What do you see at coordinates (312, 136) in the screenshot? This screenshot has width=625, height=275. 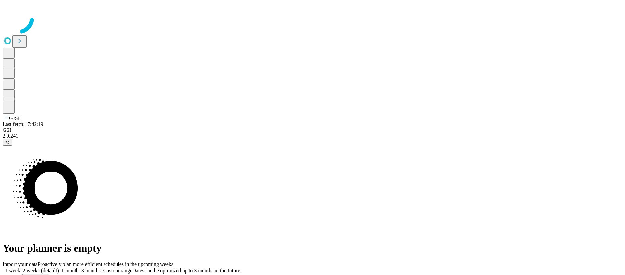 I see `div: 2.0.241` at bounding box center [312, 136].